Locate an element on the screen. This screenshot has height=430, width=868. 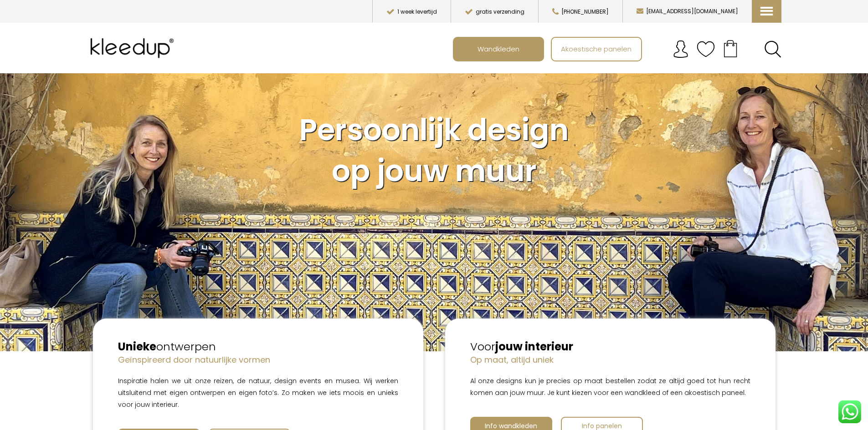
span: op jouw muur is located at coordinates (434, 171).